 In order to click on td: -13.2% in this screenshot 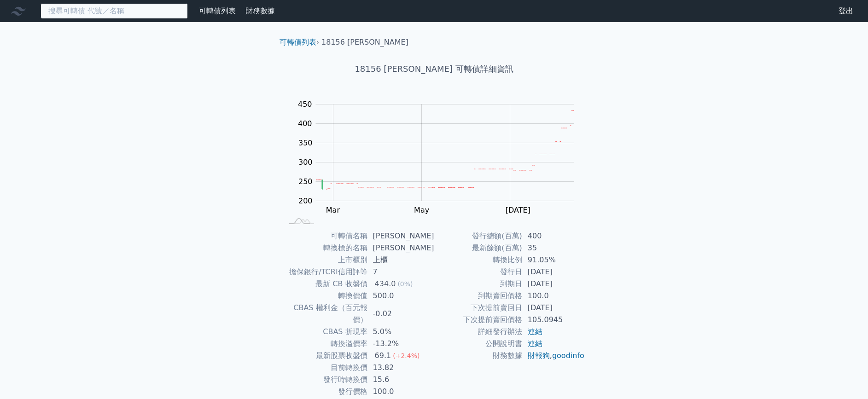, I will do `click(401, 344)`.